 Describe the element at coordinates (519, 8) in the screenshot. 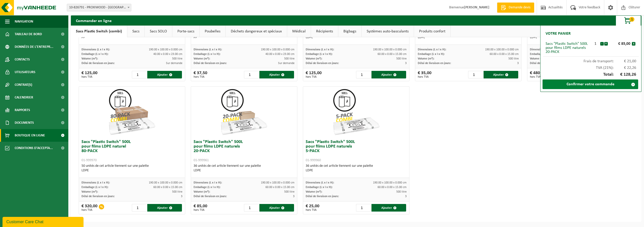

I see `span: Demande devis` at that location.